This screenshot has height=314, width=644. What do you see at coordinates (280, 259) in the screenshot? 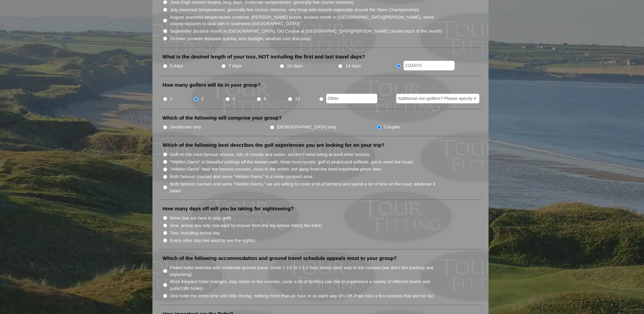
I see `label: Which of the following accommodation and ground travel schedule appeals most to your group?` at bounding box center [280, 259].